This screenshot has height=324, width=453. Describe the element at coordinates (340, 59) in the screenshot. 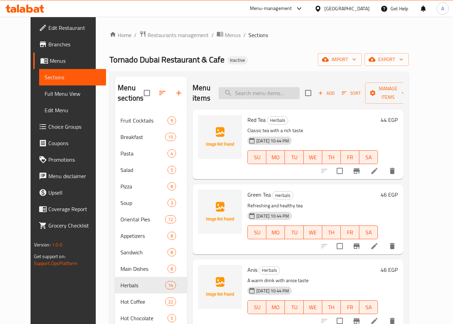

I see `button: import` at that location.